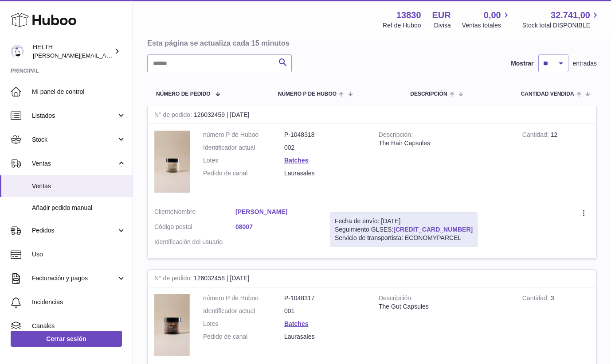  Describe the element at coordinates (442, 25) in the screenshot. I see `div: Divisa` at that location.